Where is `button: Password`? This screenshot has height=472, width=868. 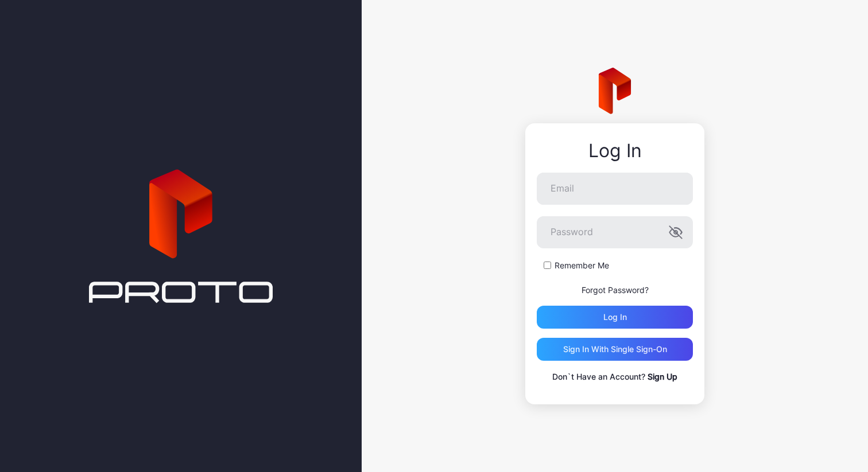 button: Password is located at coordinates (676, 233).